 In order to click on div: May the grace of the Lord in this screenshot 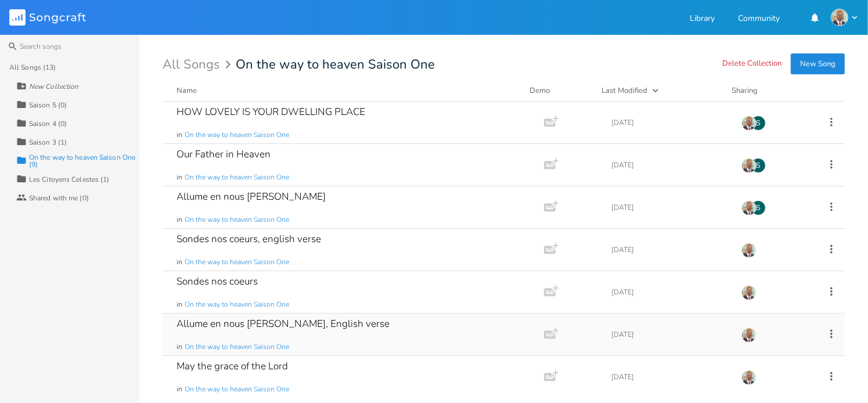, I will do `click(232, 366)`.